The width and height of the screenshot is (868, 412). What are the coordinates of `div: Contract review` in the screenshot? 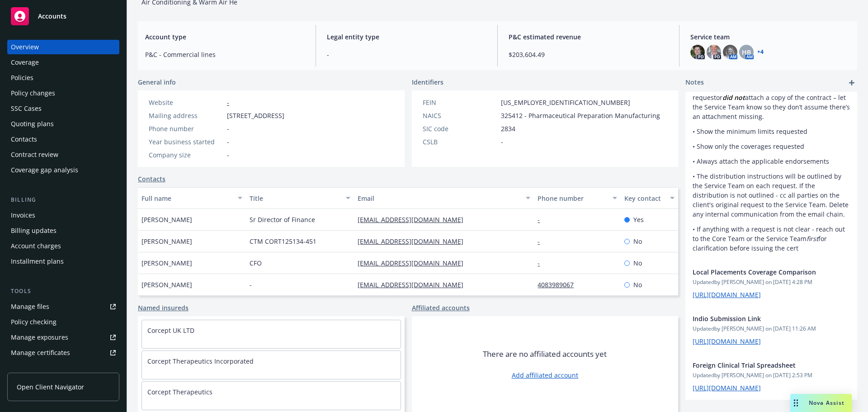 It's located at (34, 155).